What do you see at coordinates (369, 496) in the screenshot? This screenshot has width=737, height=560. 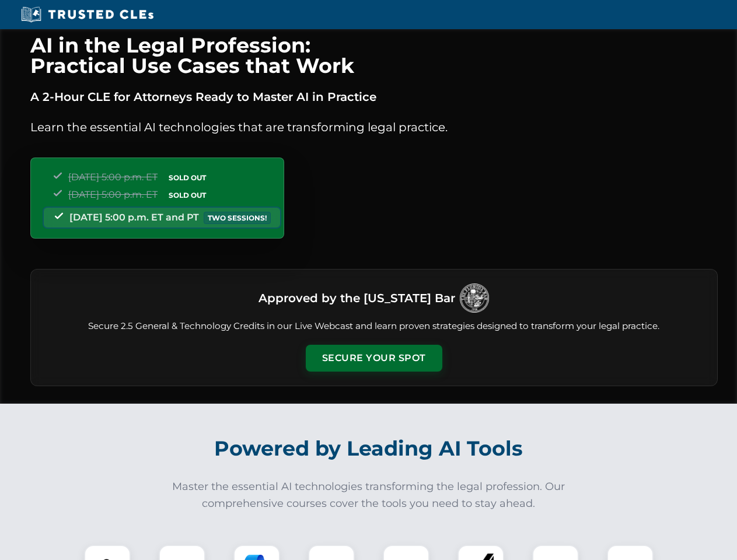 I see `p: Master the essential AI technologies transforming the legal profession. Our comprehensive courses...` at bounding box center [369, 496].